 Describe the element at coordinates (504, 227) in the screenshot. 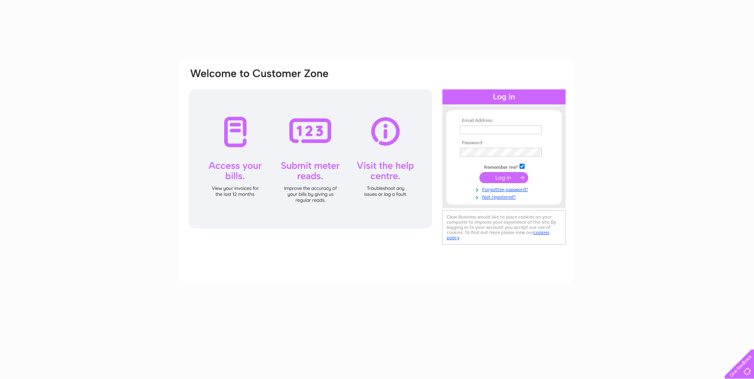

I see `div: Clear Business would like to place cookies on your computer to improve your experience of the sit...` at that location.